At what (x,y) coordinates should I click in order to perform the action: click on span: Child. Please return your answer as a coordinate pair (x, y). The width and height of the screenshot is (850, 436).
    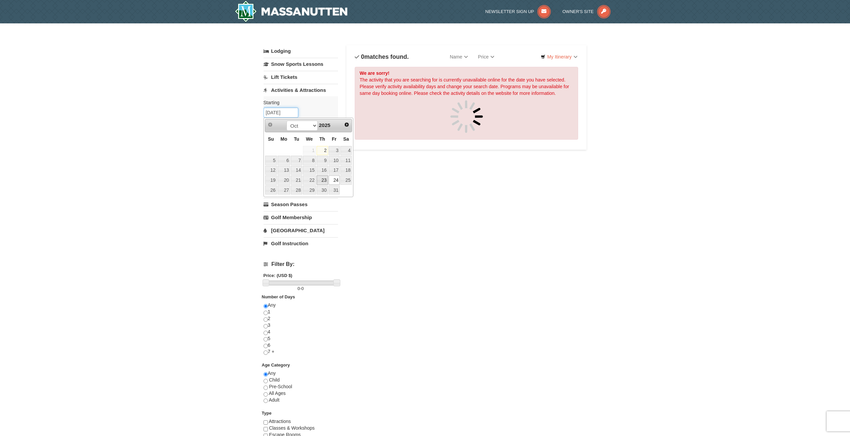
    Looking at the image, I should click on (274, 380).